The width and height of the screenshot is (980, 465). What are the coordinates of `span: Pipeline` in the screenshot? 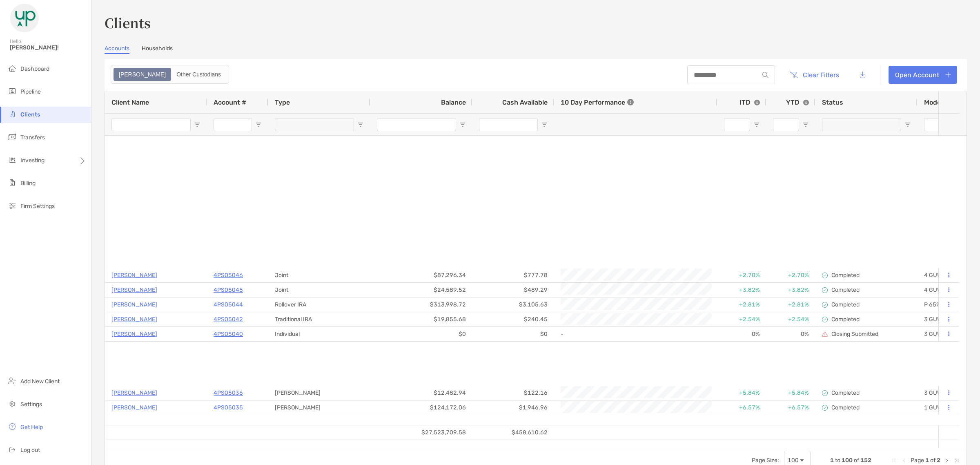 It's located at (31, 92).